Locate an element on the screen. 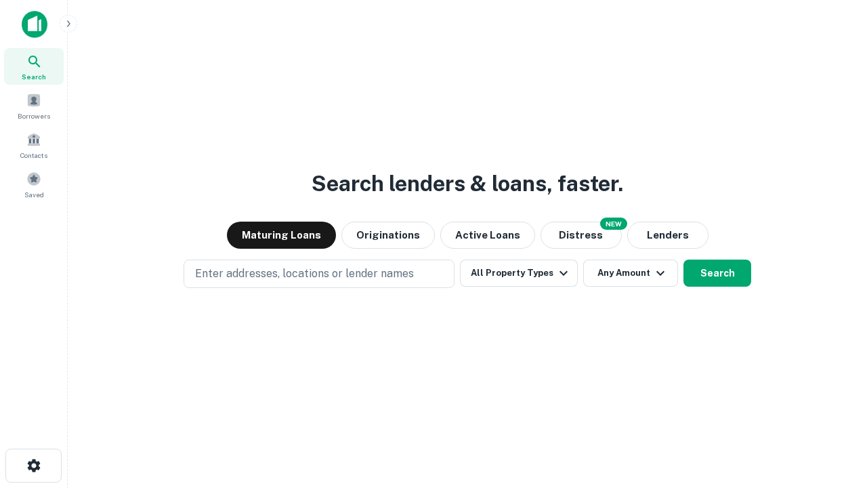 Image resolution: width=867 pixels, height=488 pixels. h3: Search lenders & loans, faster. is located at coordinates (467, 184).